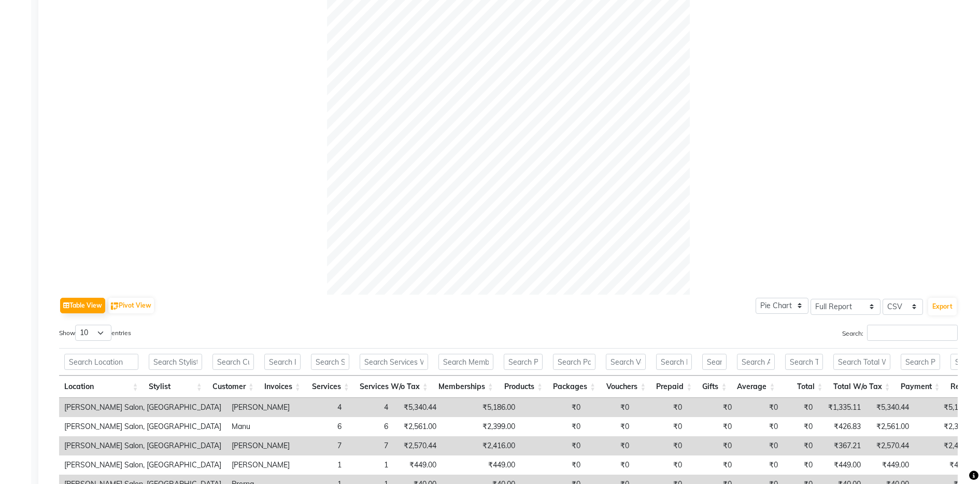 The image size is (980, 484). What do you see at coordinates (920, 362) in the screenshot?
I see `input: Search Payment` at bounding box center [920, 362].